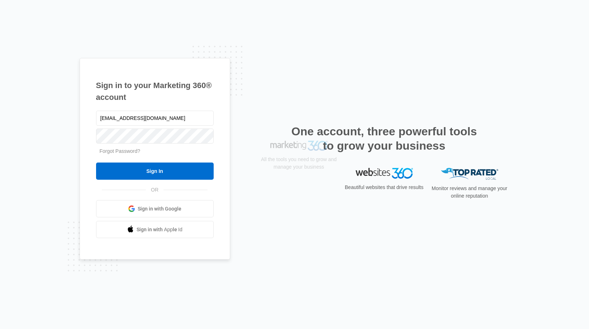  I want to click on input: Email, so click(155, 118).